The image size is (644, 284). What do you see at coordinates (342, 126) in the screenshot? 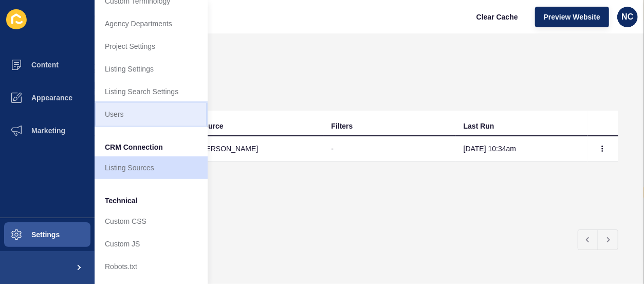
I see `div: Filters` at bounding box center [342, 126].